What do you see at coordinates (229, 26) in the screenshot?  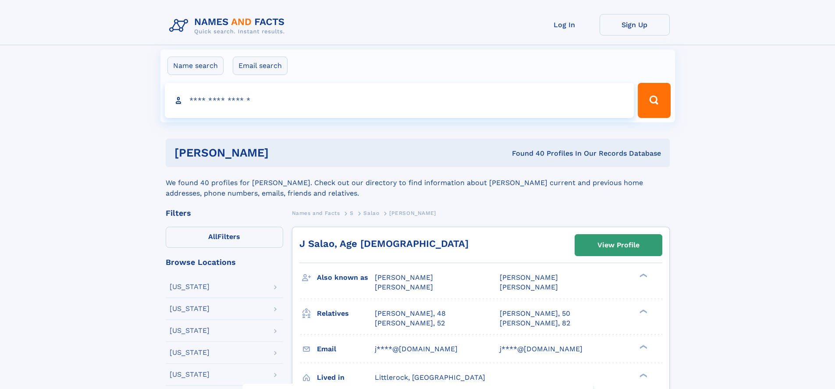 I see `img: Logo Names and Facts` at bounding box center [229, 26].